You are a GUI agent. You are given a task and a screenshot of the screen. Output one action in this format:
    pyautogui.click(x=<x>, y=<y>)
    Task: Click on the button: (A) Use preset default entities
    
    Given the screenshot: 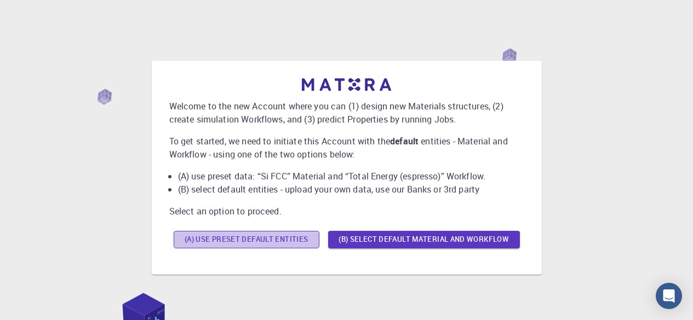 What is the action you would take?
    pyautogui.click(x=246, y=240)
    